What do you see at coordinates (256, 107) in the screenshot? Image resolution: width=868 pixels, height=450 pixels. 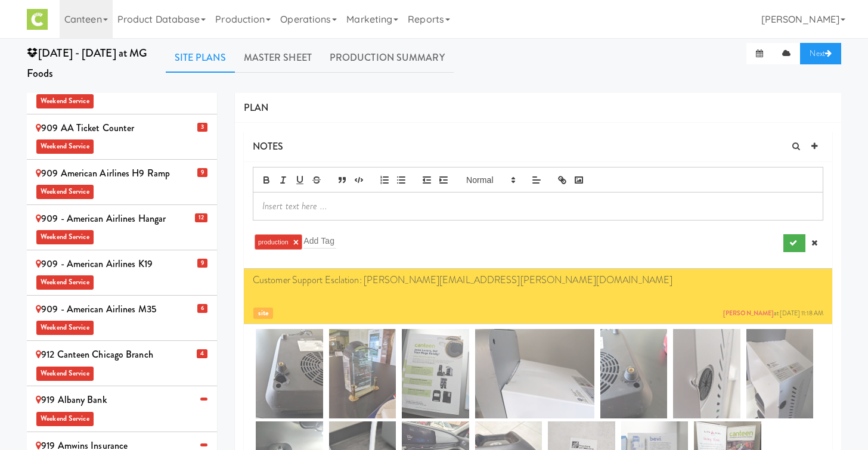 I see `span: PLAN` at bounding box center [256, 107].